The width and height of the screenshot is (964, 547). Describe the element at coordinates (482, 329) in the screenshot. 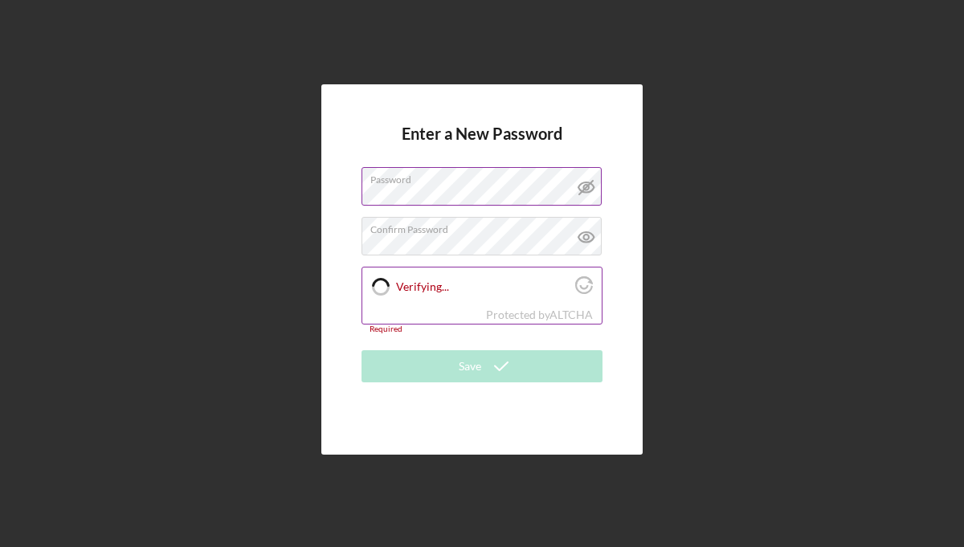

I see `div: Required` at that location.